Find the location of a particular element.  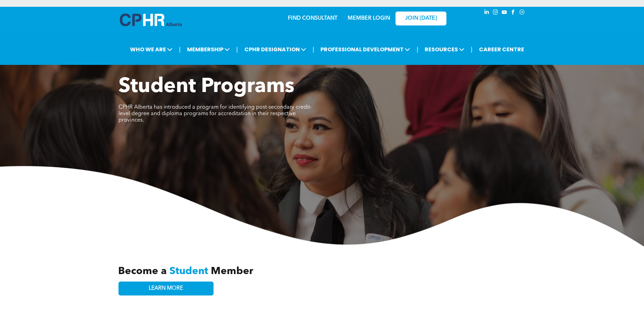

a: instagram is located at coordinates (496, 13).